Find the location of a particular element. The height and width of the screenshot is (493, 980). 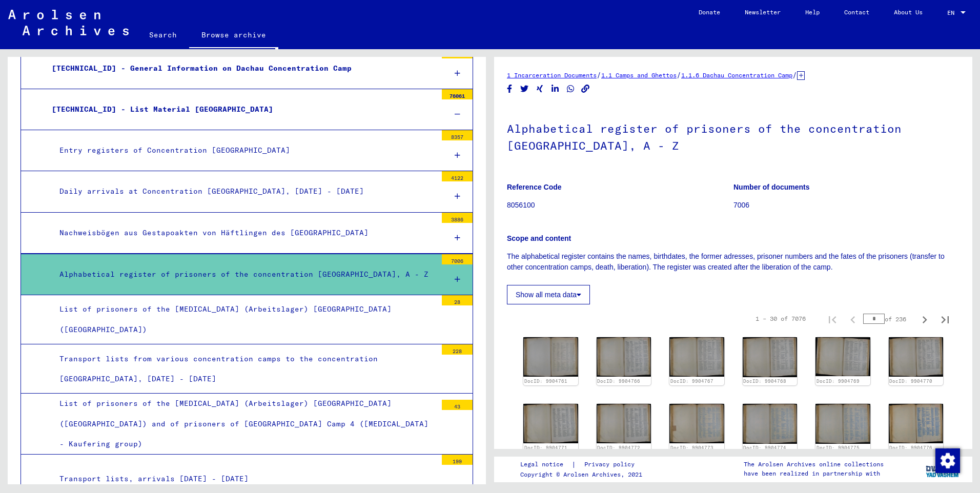

a: DocID: 9904766 is located at coordinates (619, 381).